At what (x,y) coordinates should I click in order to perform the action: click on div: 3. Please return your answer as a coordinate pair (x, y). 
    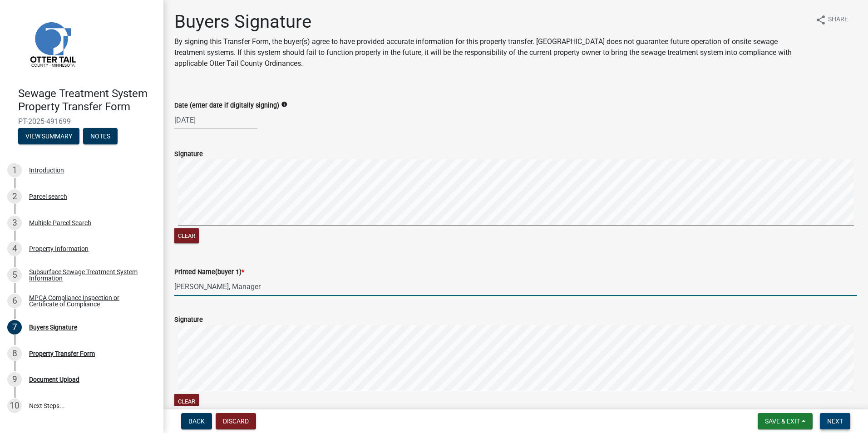
    Looking at the image, I should click on (14, 223).